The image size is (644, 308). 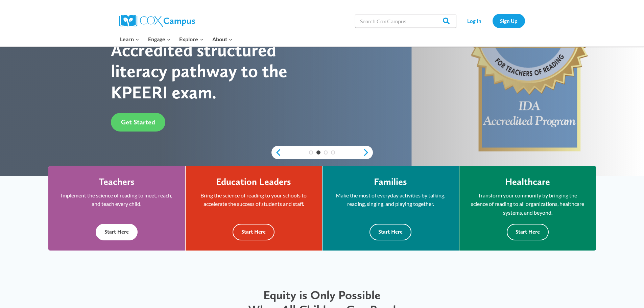 I want to click on a: 3, so click(x=326, y=153).